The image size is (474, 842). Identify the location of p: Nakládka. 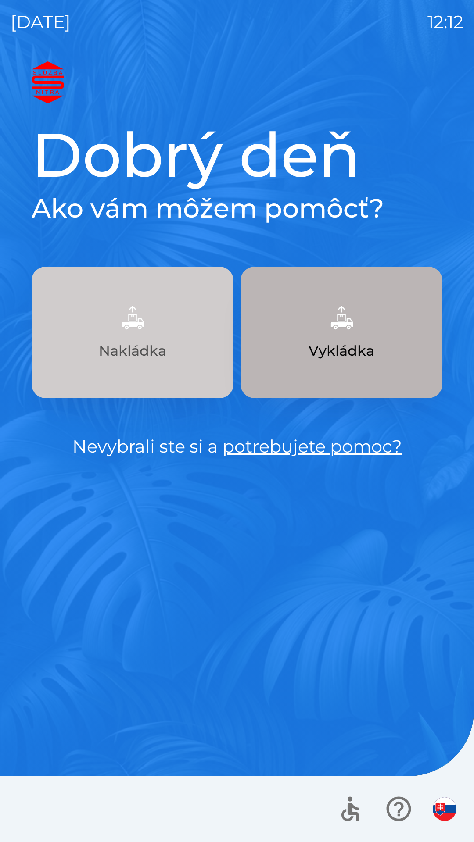
(132, 351).